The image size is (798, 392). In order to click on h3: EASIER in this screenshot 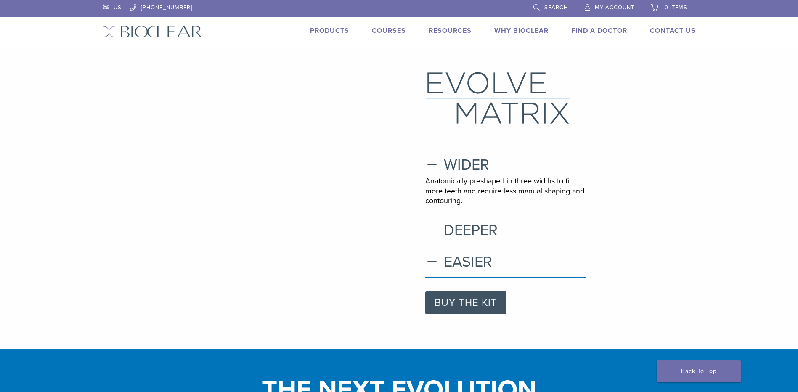, I will do `click(505, 262)`.